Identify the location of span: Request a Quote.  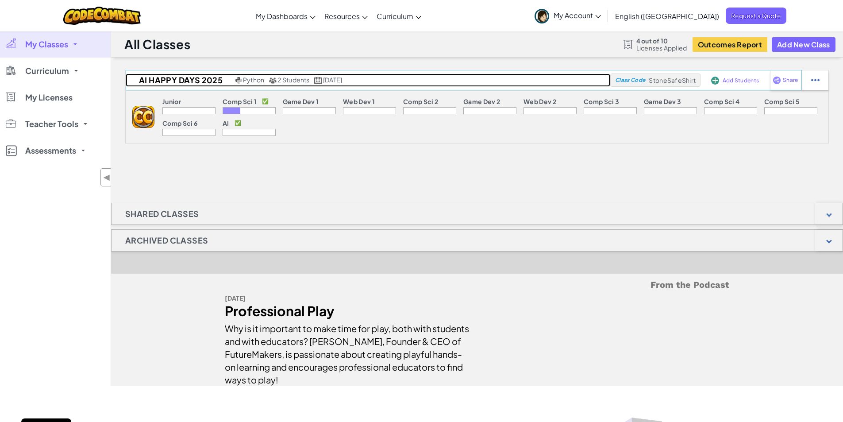
(755, 15).